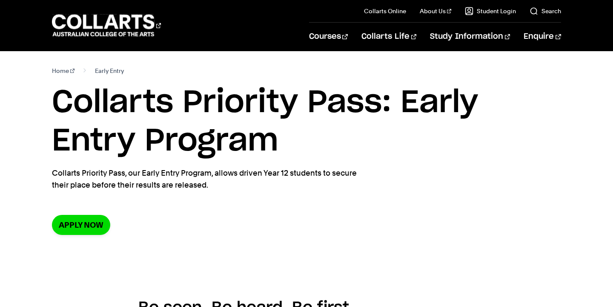 Image resolution: width=613 pixels, height=307 pixels. What do you see at coordinates (546, 11) in the screenshot?
I see `a: Search` at bounding box center [546, 11].